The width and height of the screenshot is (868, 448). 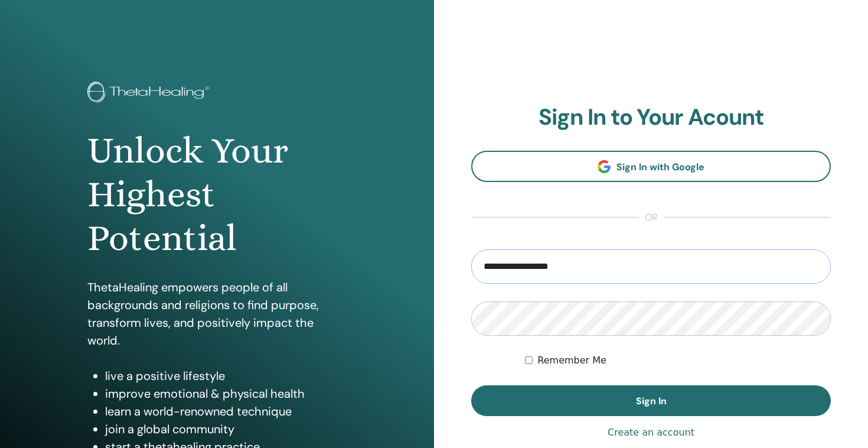 I want to click on li: join a global community, so click(x=226, y=429).